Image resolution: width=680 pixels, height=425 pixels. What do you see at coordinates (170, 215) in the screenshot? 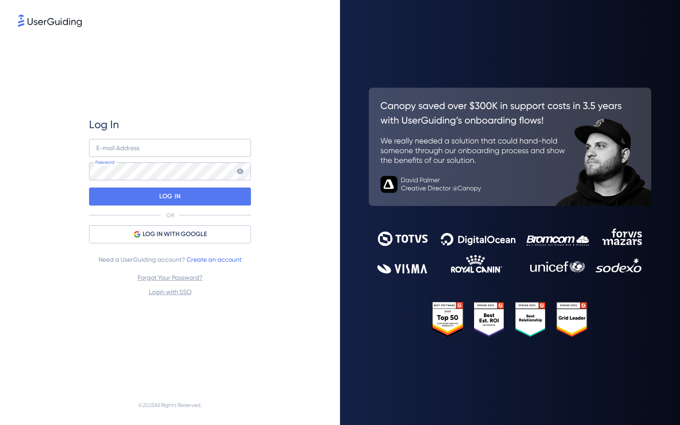
I see `p: OR` at bounding box center [170, 215].